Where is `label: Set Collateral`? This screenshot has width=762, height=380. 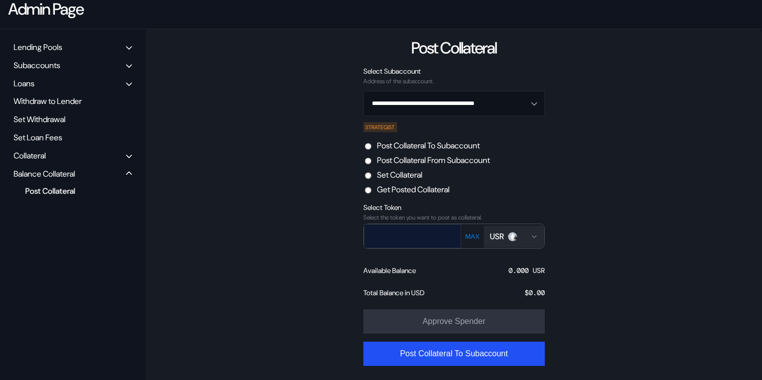
label: Set Collateral is located at coordinates (400, 174).